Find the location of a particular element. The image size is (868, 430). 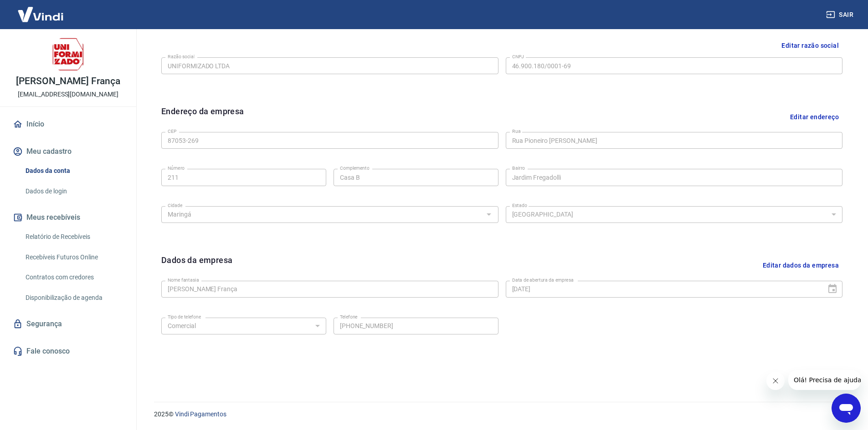

h6: Endereço da empresa is located at coordinates (202, 117).